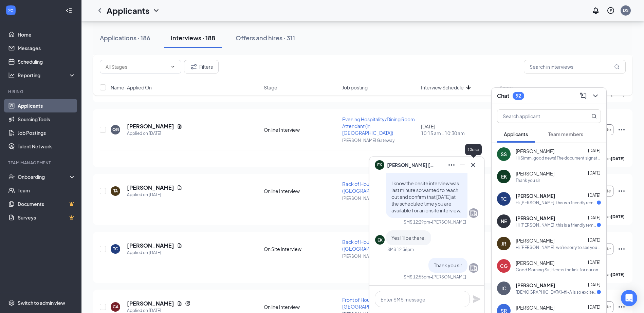 The width and height of the screenshot is (644, 313). Describe the element at coordinates (595, 96) in the screenshot. I see `button: ChevronDown` at that location.